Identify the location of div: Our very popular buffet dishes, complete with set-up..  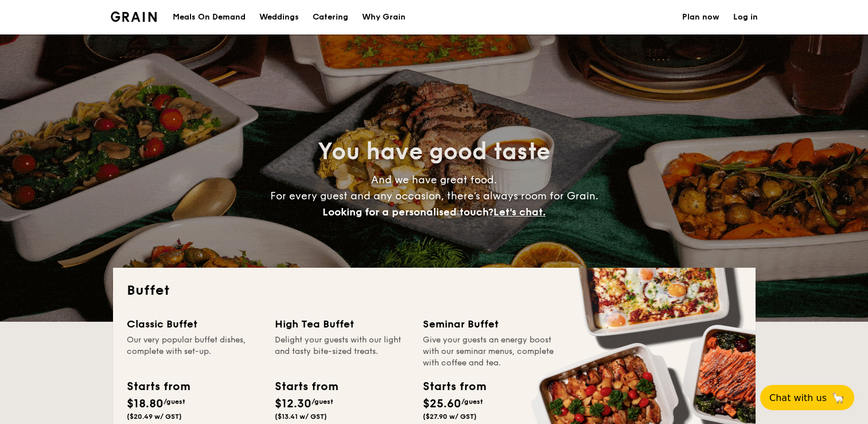
(194, 351).